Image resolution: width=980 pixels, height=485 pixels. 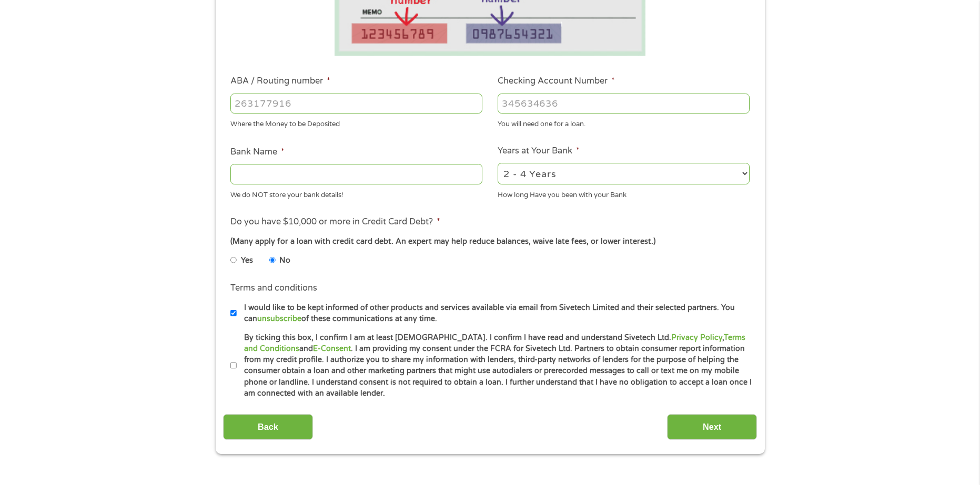 What do you see at coordinates (712, 427) in the screenshot?
I see `input: Next` at bounding box center [712, 427].